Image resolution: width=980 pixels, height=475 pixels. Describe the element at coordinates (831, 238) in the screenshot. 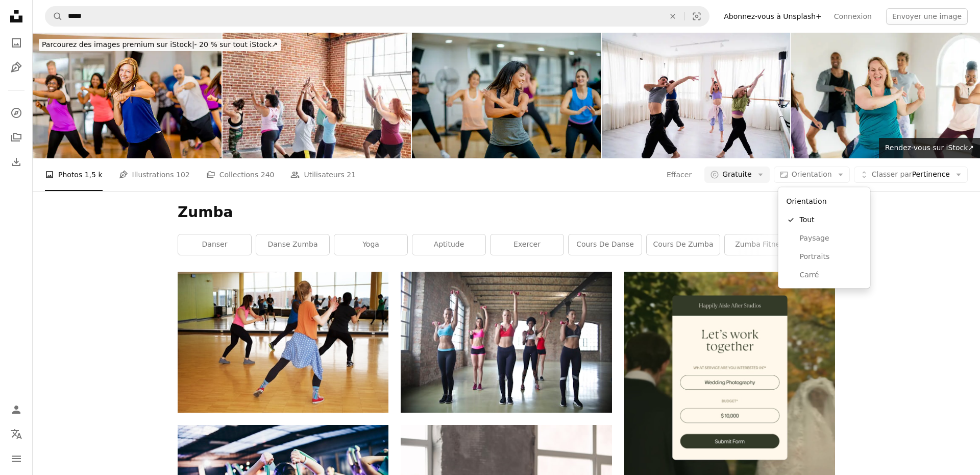

I see `span: Paysage` at that location.